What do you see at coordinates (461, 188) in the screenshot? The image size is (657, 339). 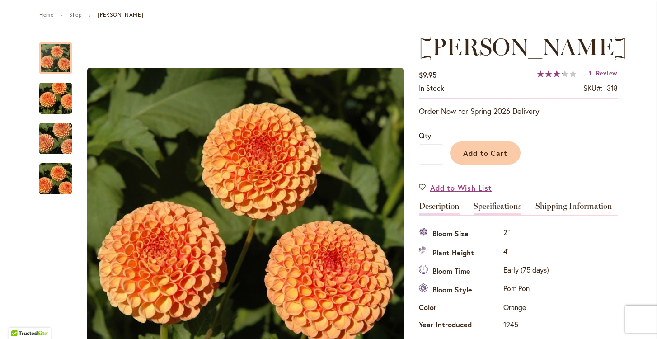 I see `span: Add to Wish List` at bounding box center [461, 188].